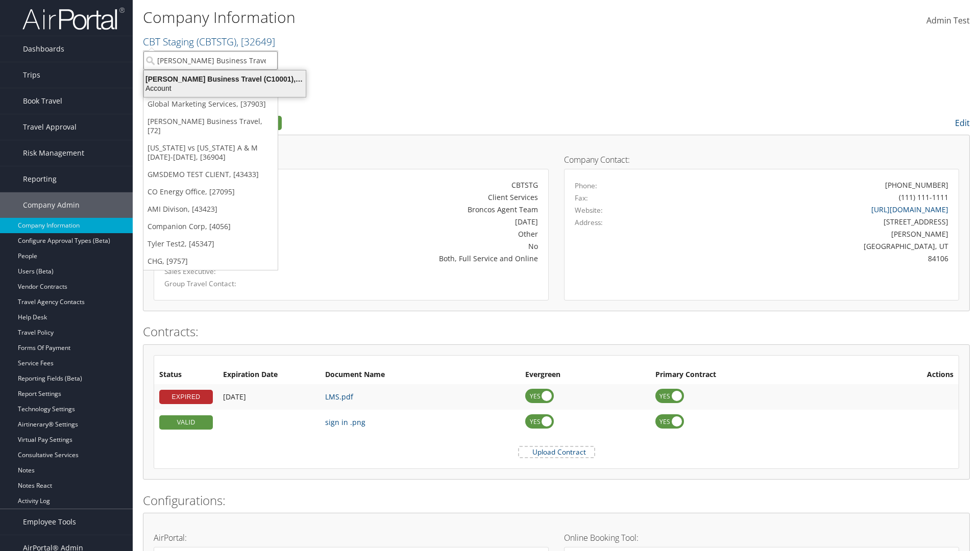 This screenshot has width=980, height=551. Describe the element at coordinates (209, 42) in the screenshot. I see `a: CBT Staging` at that location.